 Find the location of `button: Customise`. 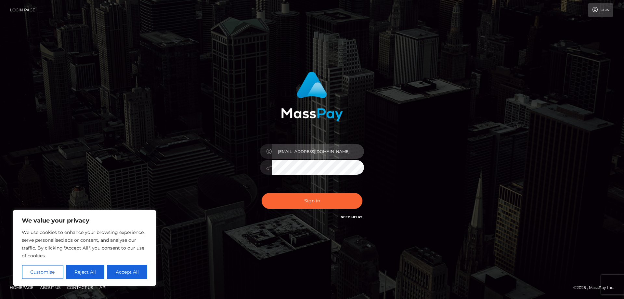

button: Customise is located at coordinates (43, 272).